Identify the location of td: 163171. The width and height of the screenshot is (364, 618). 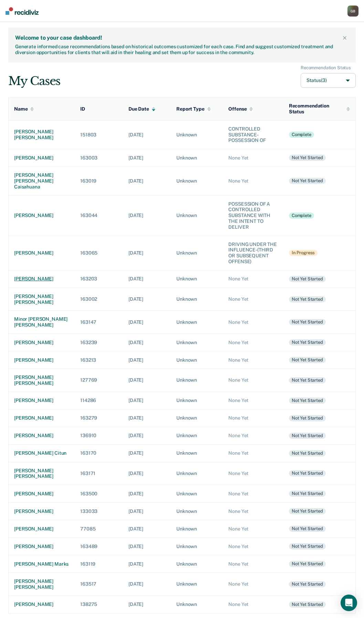
(99, 473).